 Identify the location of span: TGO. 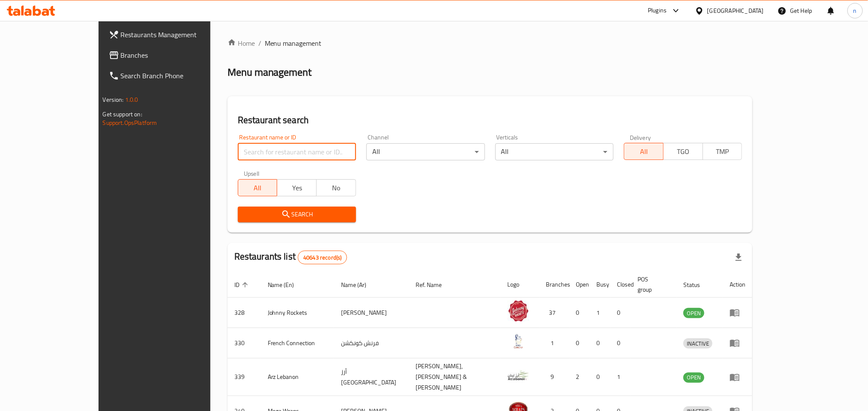
(683, 151).